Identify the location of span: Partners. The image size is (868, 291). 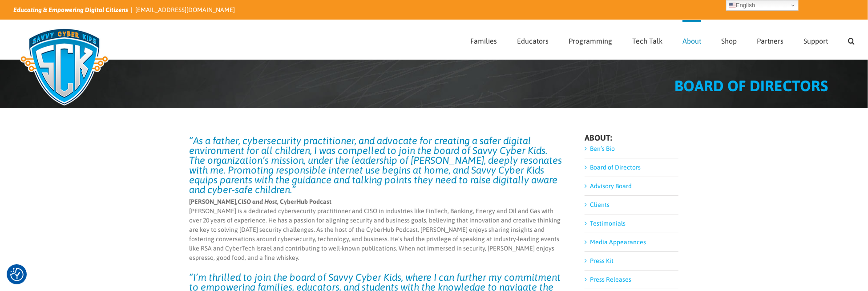
(771, 41).